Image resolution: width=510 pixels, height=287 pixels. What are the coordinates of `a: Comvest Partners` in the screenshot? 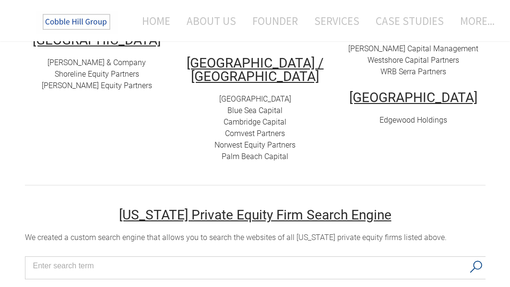 It's located at (255, 133).